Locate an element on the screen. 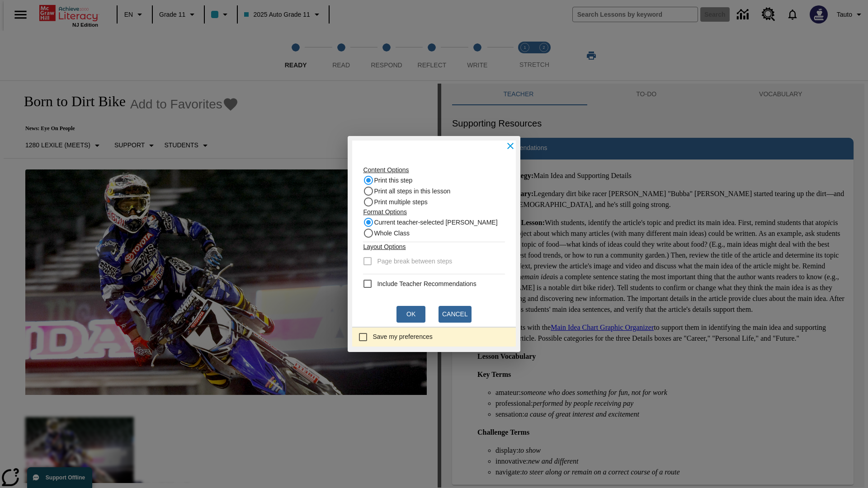 This screenshot has height=488, width=868. button: Close is located at coordinates (510, 146).